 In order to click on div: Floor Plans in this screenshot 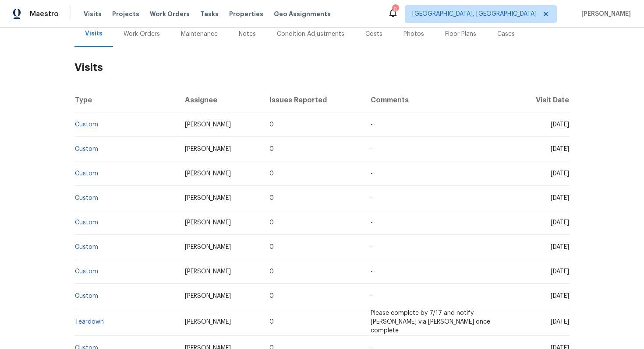, I will do `click(460, 34)`.